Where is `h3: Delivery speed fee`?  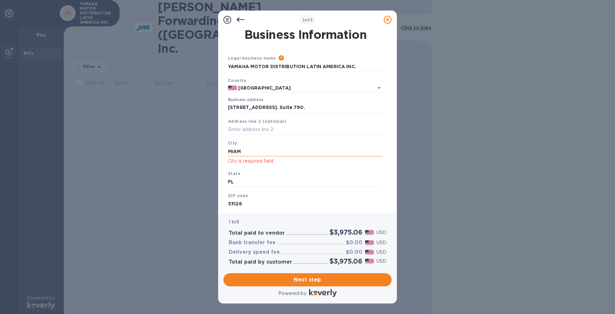
h3: Delivery speed fee is located at coordinates (254, 252).